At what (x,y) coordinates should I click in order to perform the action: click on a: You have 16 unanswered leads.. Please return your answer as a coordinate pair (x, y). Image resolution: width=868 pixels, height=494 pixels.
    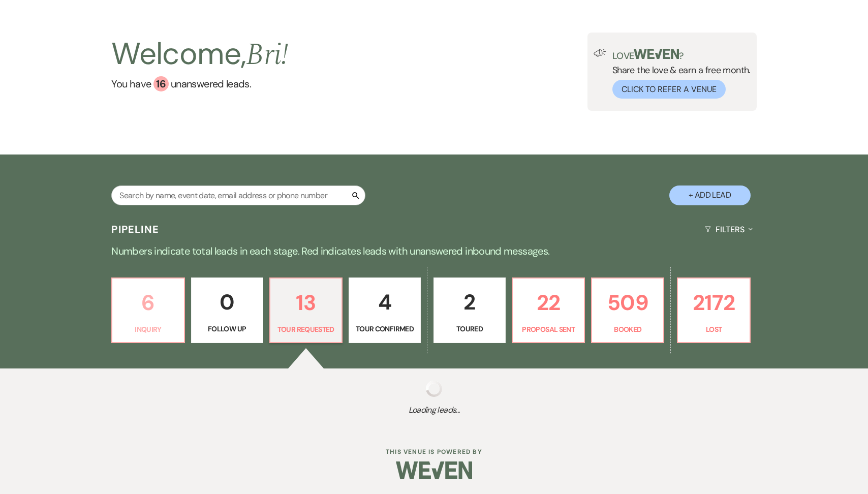
    Looking at the image, I should click on (200, 84).